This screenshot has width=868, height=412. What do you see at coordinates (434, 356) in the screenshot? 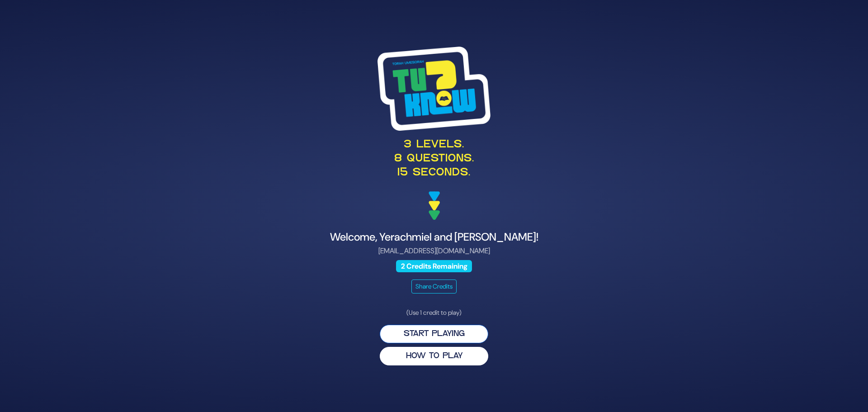
I see `button: HOW TO PLAY` at bounding box center [434, 356].